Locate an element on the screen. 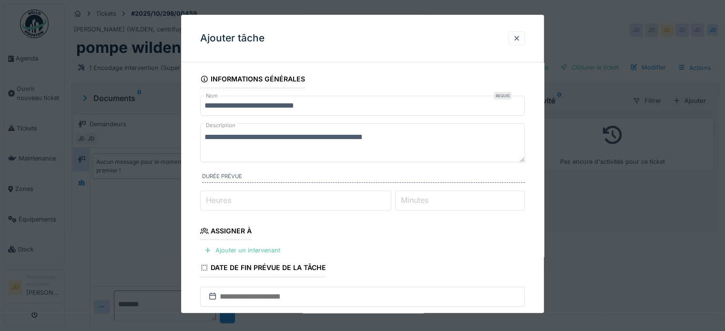  div: Requis is located at coordinates (502, 96).